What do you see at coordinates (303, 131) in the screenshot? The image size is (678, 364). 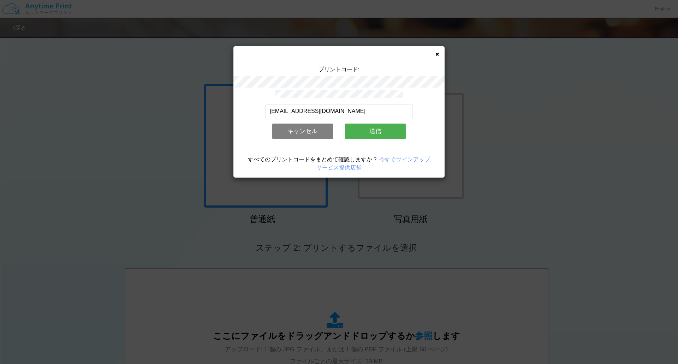 I see `button: キャンセル` at bounding box center [303, 131].